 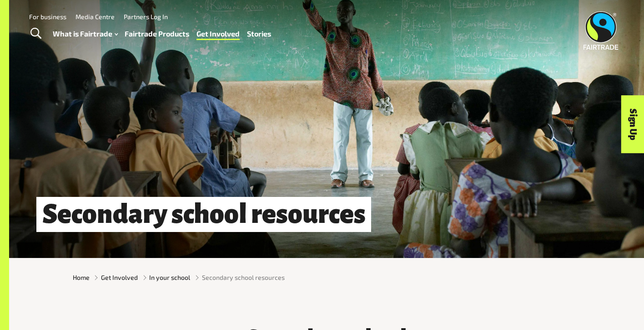 I want to click on a: Home, so click(x=81, y=277).